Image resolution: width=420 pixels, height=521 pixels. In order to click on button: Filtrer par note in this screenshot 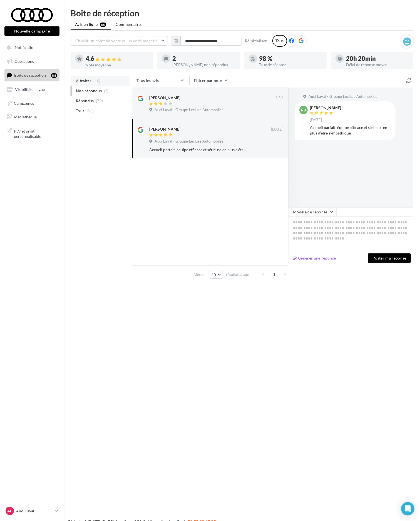, I will do `click(210, 80)`.